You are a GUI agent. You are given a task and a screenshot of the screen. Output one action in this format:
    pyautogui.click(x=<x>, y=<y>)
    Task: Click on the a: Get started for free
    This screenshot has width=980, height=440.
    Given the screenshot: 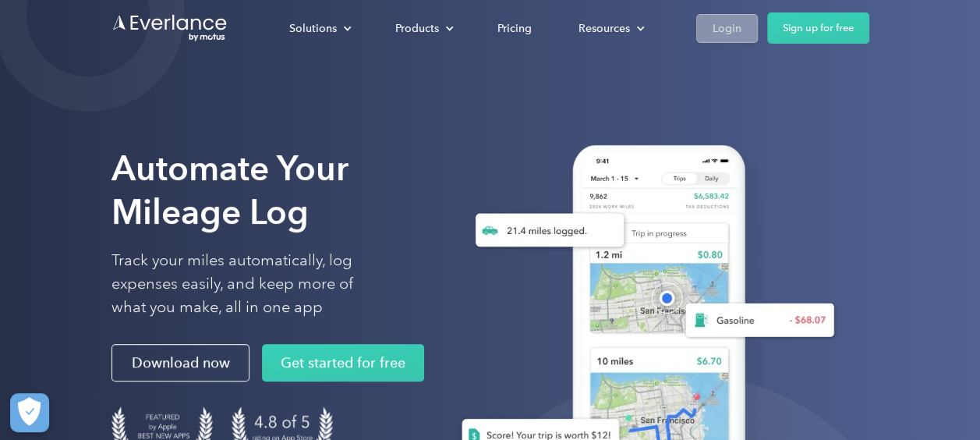 What is the action you would take?
    pyautogui.click(x=343, y=362)
    